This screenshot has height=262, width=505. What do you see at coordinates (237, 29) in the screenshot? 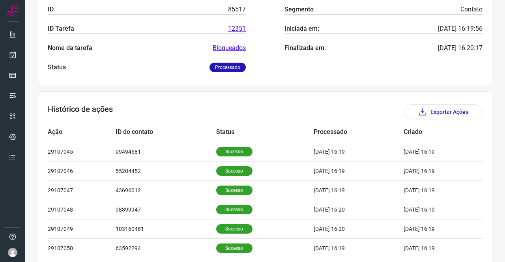
I see `a: 12351` at bounding box center [237, 29].